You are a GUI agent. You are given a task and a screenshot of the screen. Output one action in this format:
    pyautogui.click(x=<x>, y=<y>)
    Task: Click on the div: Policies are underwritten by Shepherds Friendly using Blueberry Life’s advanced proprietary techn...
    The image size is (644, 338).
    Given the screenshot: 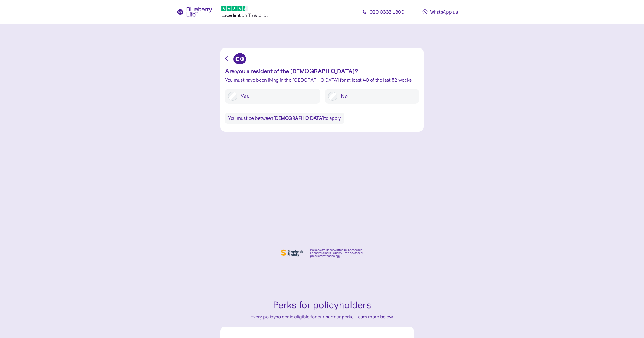 What is the action you would take?
    pyautogui.click(x=337, y=253)
    